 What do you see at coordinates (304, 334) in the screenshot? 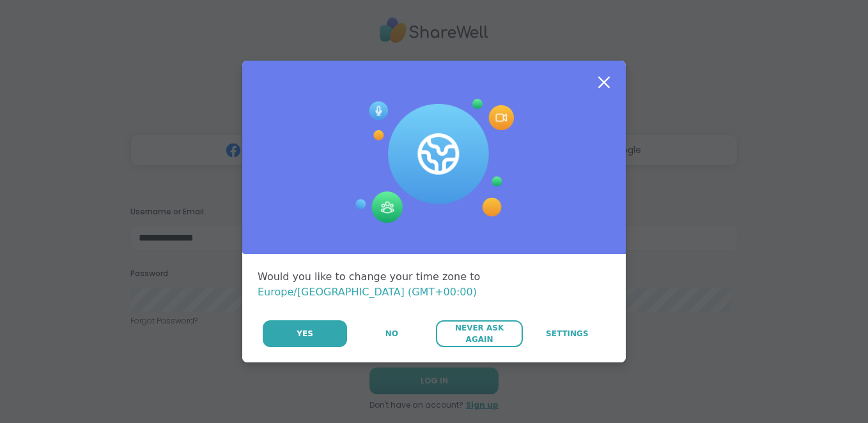
I see `button: Yes` at bounding box center [304, 334].